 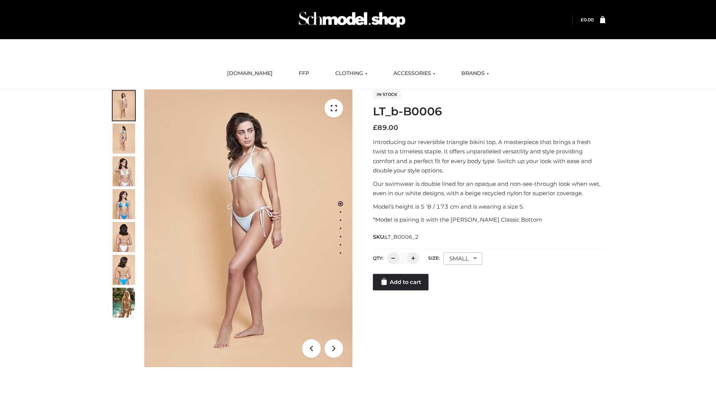 What do you see at coordinates (387, 94) in the screenshot?
I see `span: In stock` at bounding box center [387, 94].